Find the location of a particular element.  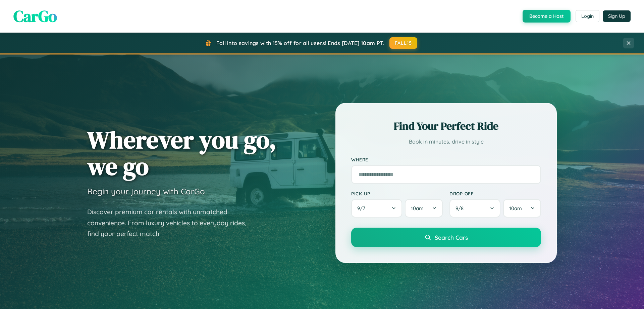

p: Discover premium car rentals with unmatched convenience. From luxury vehicles to everyday rides, ... is located at coordinates (171, 223).